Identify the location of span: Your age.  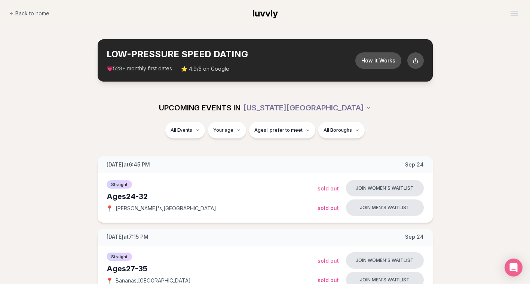
(223, 130).